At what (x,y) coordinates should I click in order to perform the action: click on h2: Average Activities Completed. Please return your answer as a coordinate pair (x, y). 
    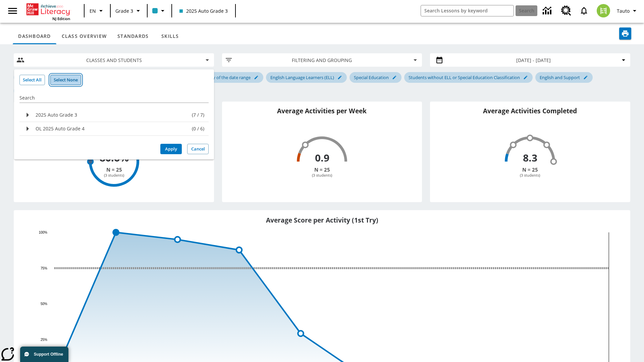
    Looking at the image, I should click on (530, 114).